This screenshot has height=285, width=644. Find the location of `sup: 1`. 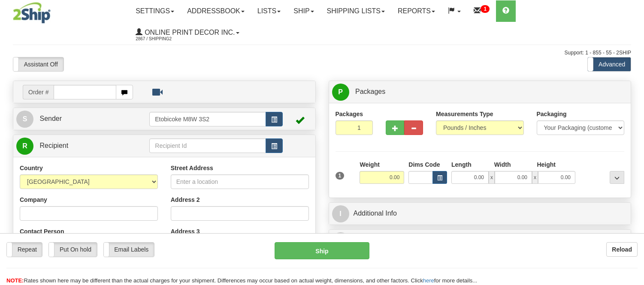

sup: 1 is located at coordinates (485, 9).